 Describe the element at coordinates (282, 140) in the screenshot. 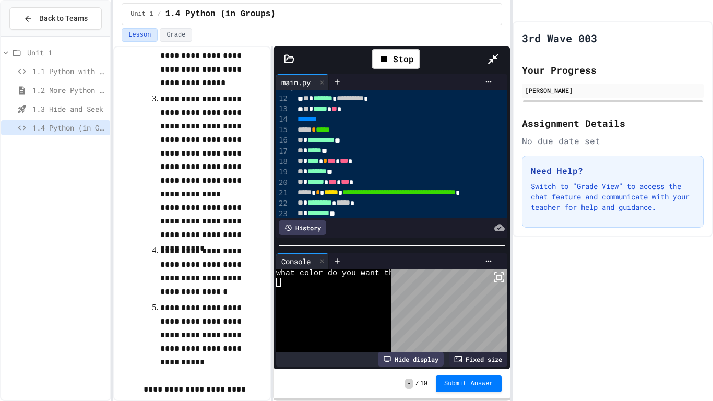

I see `div: 16` at that location.